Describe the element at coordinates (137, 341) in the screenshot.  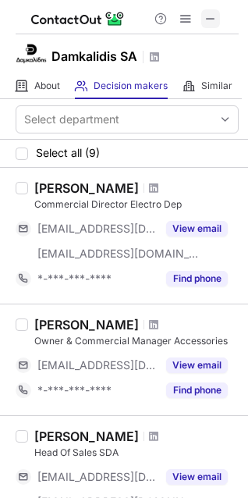
I see `div: Owner & Commercial Manager Accessories` at that location.